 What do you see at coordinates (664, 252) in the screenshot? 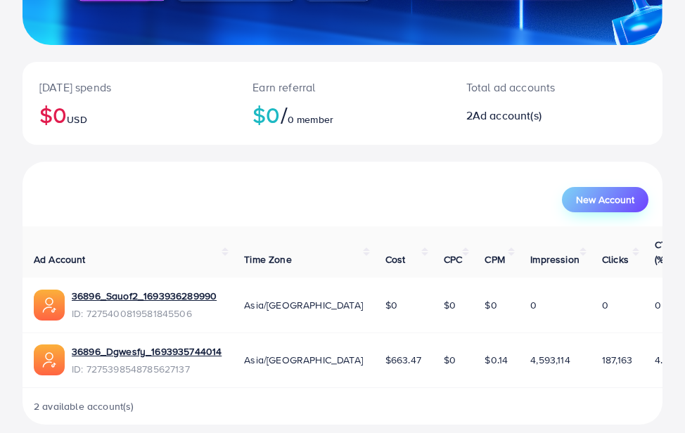
I see `span: CTR (%)` at bounding box center [664, 252].